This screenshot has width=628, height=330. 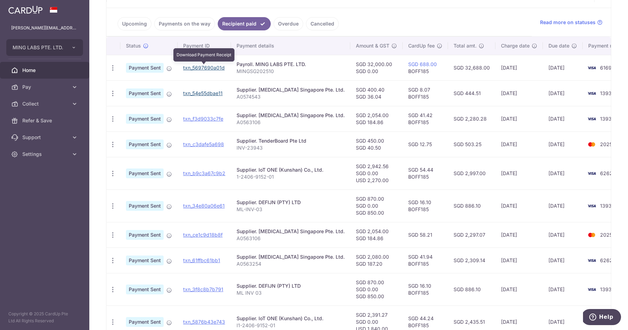 What do you see at coordinates (472, 205) in the screenshot?
I see `td: SGD 886.10` at bounding box center [472, 205].